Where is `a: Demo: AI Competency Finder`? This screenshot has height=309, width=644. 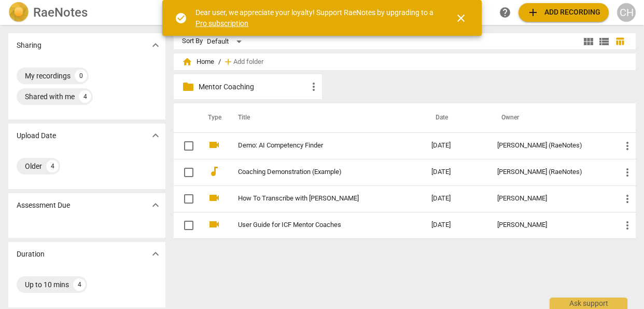 a: Demo: AI Competency Finder is located at coordinates (316, 145).